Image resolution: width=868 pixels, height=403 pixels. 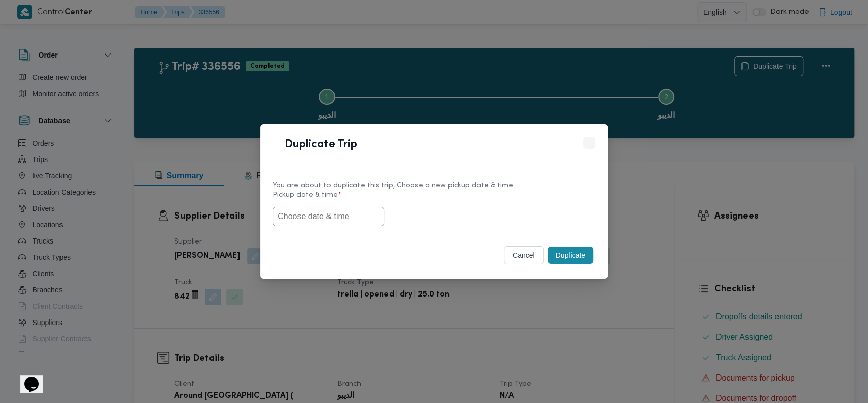 I want to click on button: cancel, so click(x=523, y=255).